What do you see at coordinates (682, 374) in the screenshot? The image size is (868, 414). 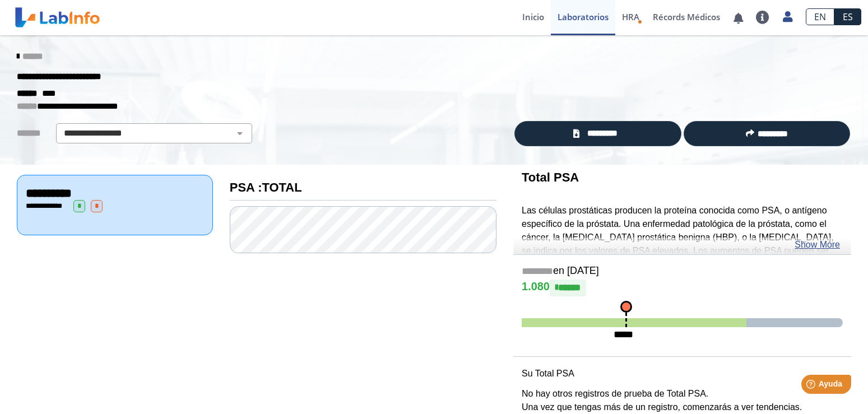 I see `p: Su Total PSA` at bounding box center [682, 374].